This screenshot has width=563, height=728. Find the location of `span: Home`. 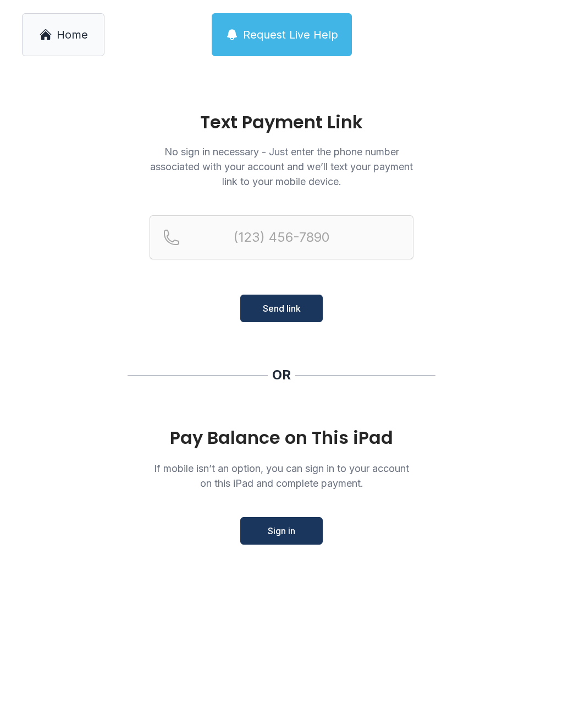

span: Home is located at coordinates (72, 35).